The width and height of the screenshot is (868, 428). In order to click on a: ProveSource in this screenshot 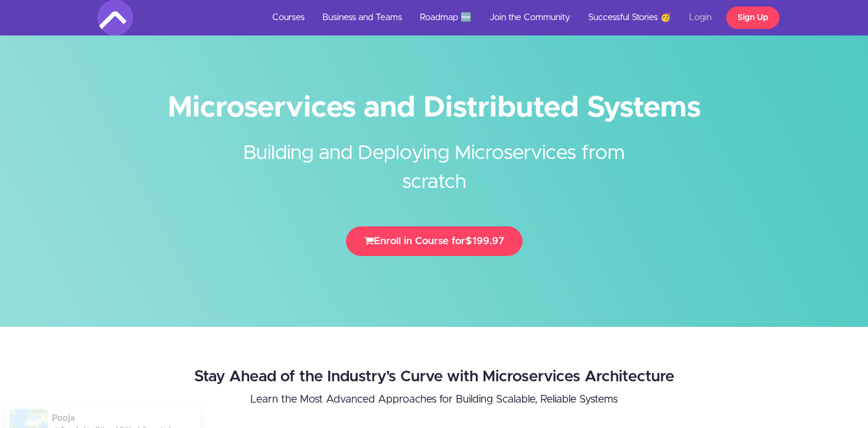, I will do `click(101, 411)`.